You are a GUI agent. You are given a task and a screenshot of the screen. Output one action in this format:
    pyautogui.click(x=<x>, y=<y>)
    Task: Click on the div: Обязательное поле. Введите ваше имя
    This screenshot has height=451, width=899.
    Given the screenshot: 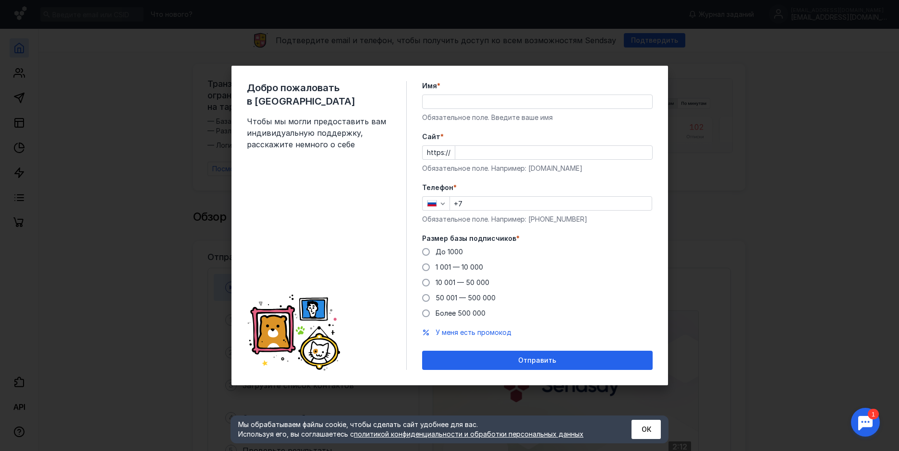 What is the action you would take?
    pyautogui.click(x=537, y=118)
    